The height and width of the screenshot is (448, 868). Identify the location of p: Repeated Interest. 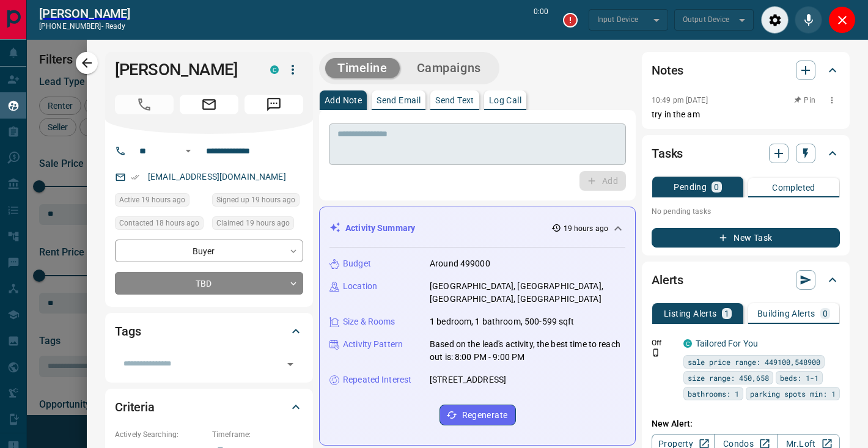
(377, 380).